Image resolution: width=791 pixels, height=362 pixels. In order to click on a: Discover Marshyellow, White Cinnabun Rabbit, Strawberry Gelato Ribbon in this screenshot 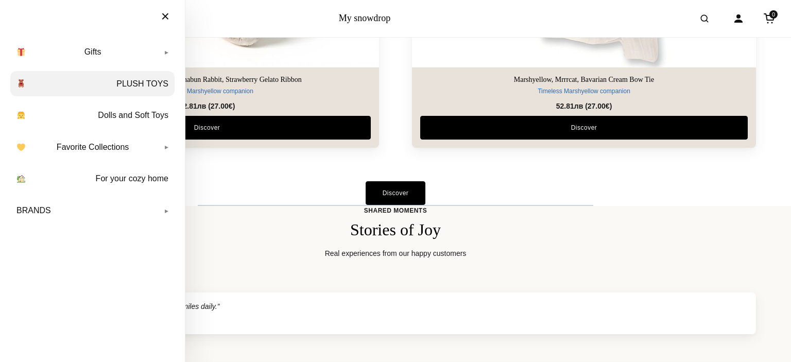, I will do `click(207, 128)`.